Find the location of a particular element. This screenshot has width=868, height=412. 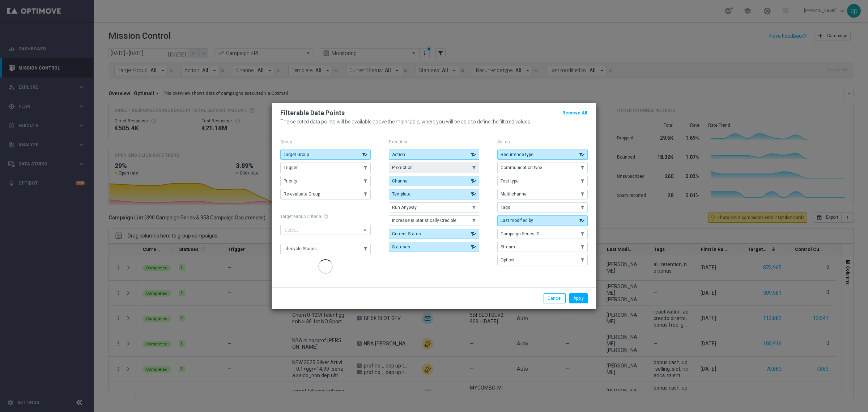

button: Tags is located at coordinates (543, 208).